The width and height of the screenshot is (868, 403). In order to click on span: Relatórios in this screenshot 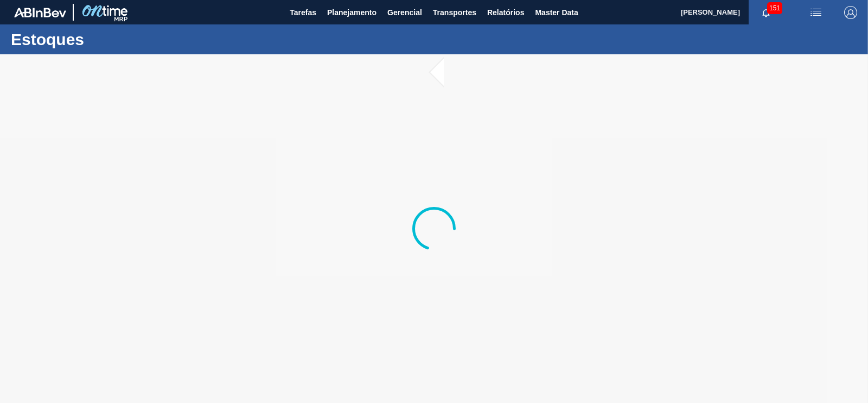, I will do `click(506, 12)`.